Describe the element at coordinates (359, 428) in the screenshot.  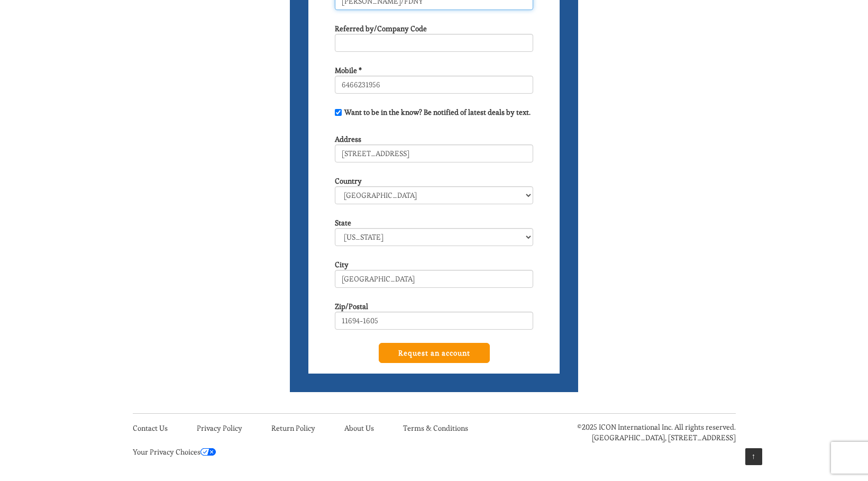
I see `a: About Us` at that location.